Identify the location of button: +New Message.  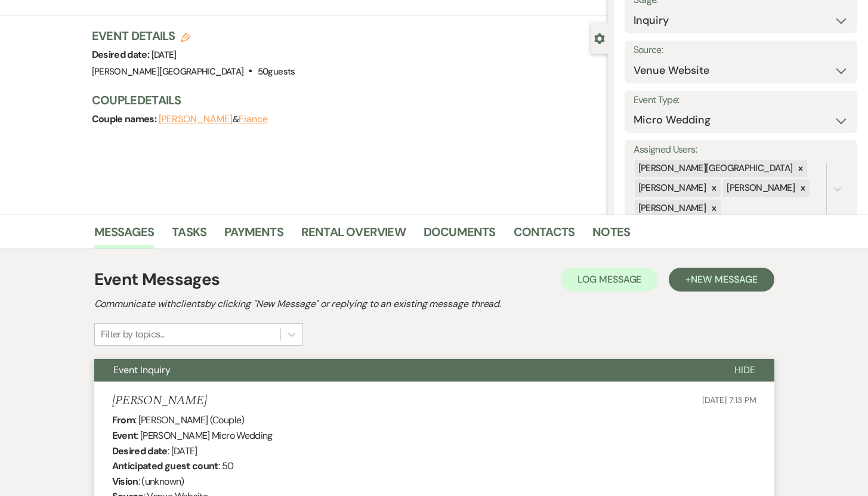
(721, 280).